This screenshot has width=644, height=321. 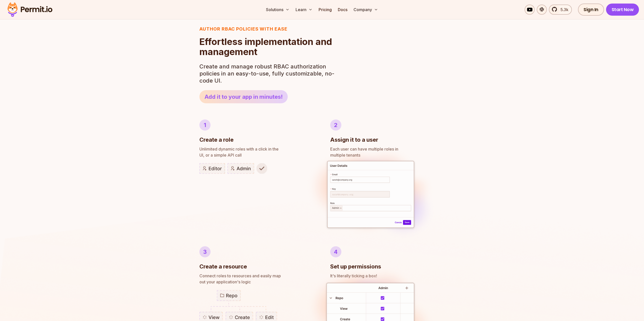 What do you see at coordinates (336, 125) in the screenshot?
I see `div: 2` at bounding box center [336, 125].